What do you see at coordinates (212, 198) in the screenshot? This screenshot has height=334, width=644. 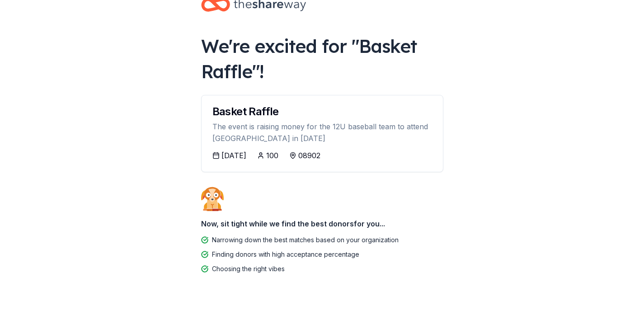 I see `img: Dog waiting patiently` at bounding box center [212, 198].